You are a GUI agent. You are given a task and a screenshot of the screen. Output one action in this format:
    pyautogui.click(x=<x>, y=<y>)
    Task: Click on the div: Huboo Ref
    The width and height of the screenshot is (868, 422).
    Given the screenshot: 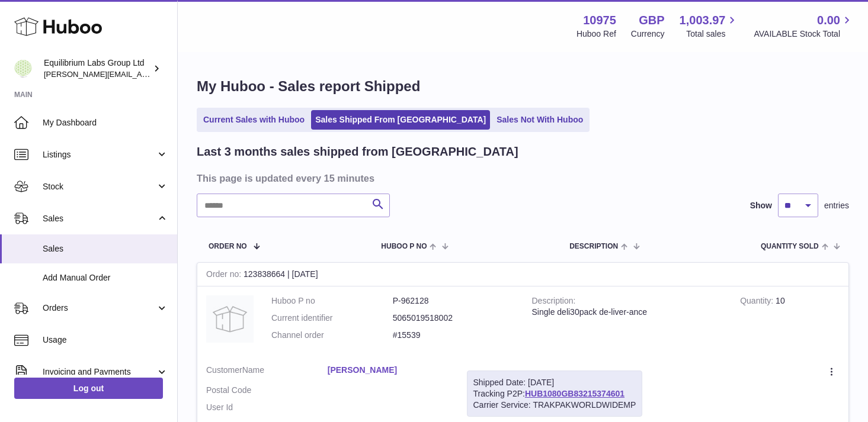 What is the action you would take?
    pyautogui.click(x=596, y=34)
    